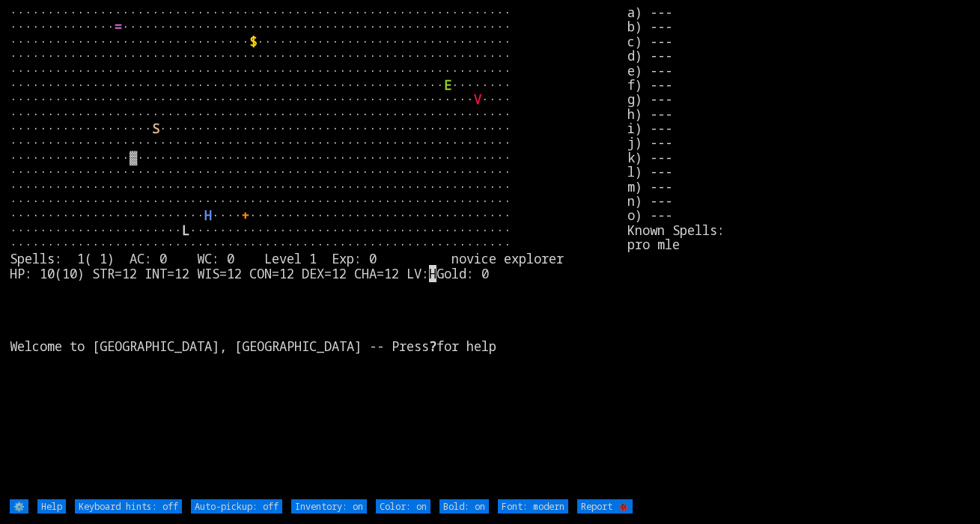 The height and width of the screenshot is (524, 980). Describe the element at coordinates (236, 506) in the screenshot. I see `input: Auto-pickup: off` at that location.